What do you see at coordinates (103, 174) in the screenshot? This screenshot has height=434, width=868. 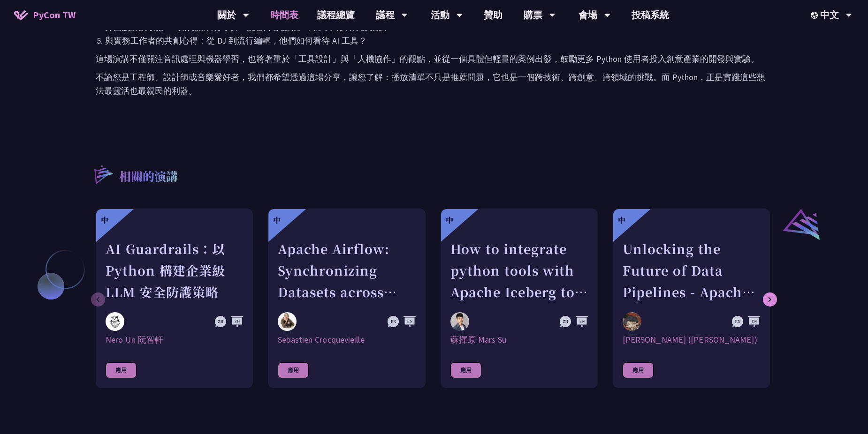 I see `img: r3.8d01567.svg` at bounding box center [103, 174].